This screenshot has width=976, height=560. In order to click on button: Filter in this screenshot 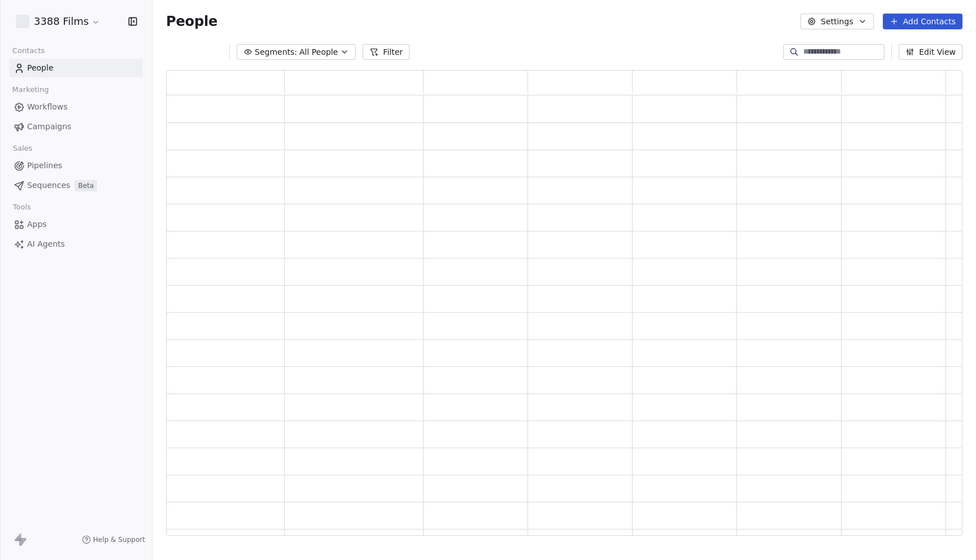, I will do `click(386, 52)`.